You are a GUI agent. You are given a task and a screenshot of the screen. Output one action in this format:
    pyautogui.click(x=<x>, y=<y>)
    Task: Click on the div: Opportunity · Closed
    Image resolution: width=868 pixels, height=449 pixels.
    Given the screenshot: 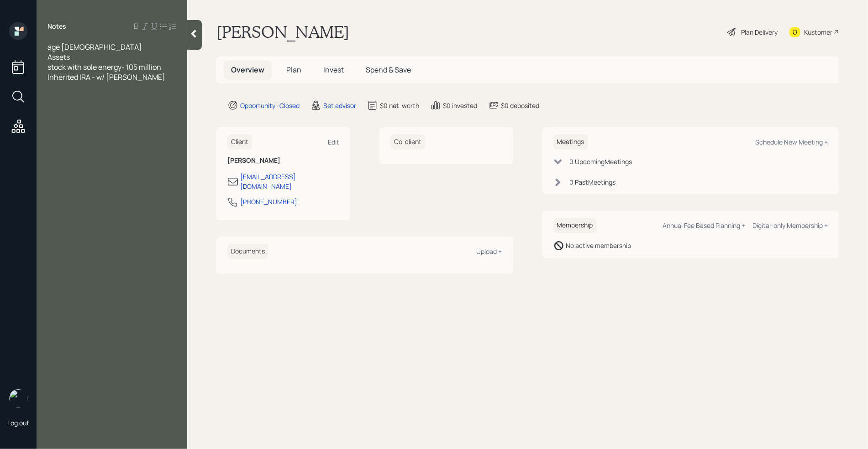 What is the action you would take?
    pyautogui.click(x=270, y=106)
    